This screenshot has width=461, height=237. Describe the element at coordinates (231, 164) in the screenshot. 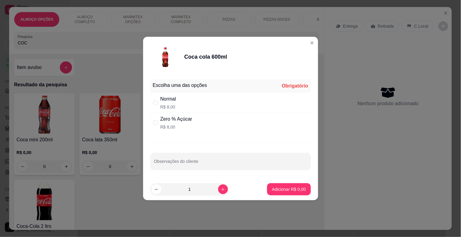

I see `input: Observações do cliente` at that location.